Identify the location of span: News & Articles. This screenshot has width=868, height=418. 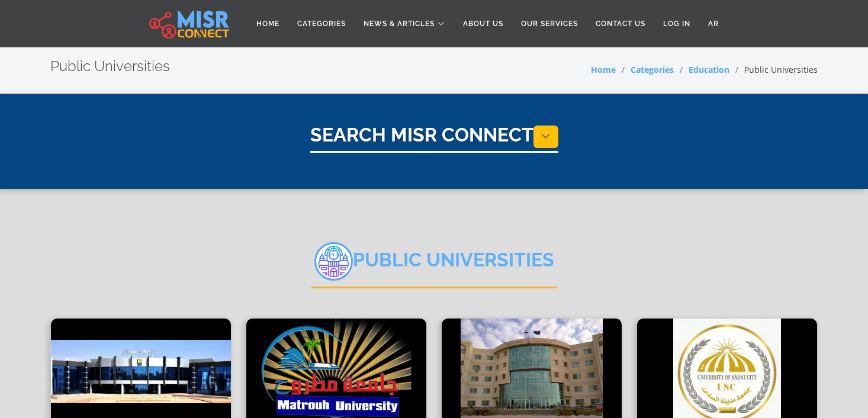
(399, 24).